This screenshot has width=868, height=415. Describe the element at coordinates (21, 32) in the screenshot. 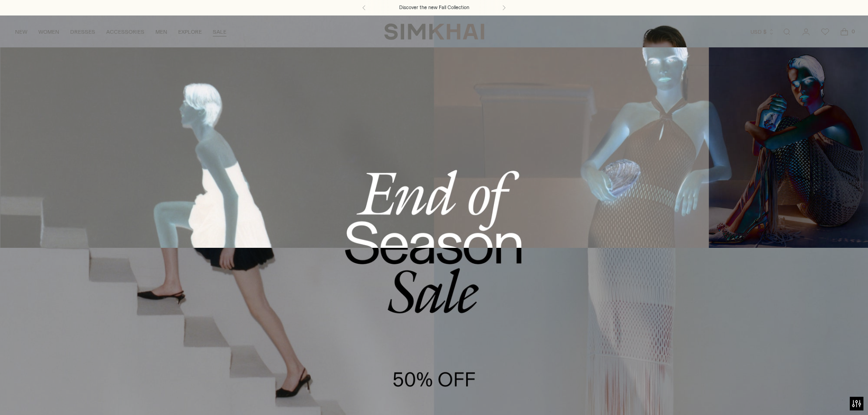

I see `a: NEW` at that location.